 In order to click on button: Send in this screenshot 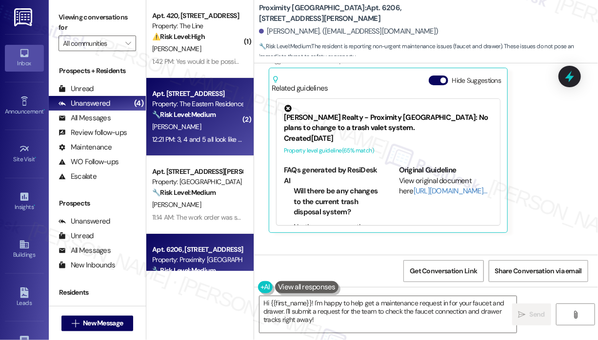, I will do `click(532, 315)`.